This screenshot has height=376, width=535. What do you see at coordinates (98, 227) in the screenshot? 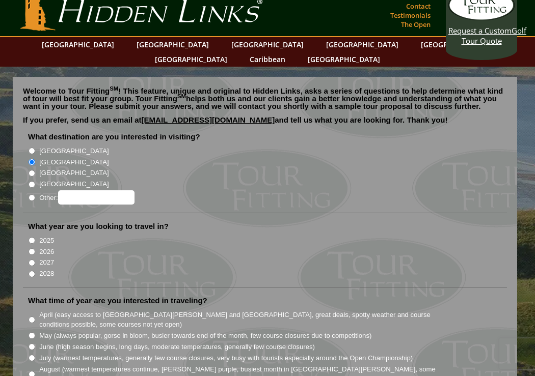
I see `label: What year are you looking to travel in?` at bounding box center [98, 227].